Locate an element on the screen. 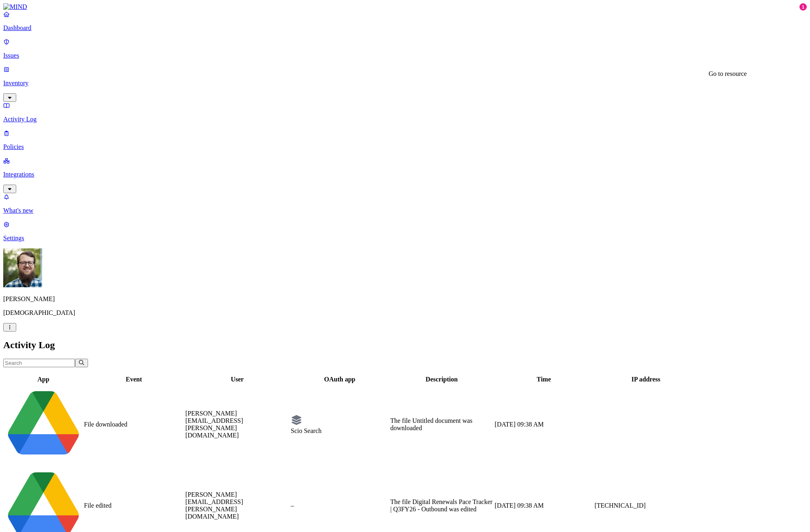 The width and height of the screenshot is (810, 532). div: 1 is located at coordinates (803, 7).